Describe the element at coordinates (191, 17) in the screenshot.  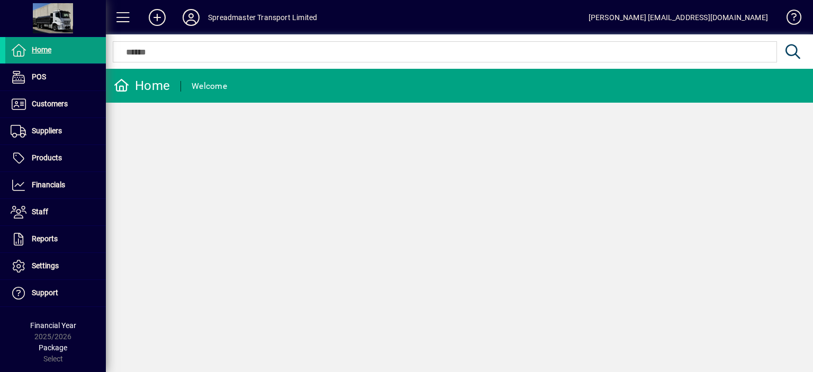
I see `button: Profile` at that location.